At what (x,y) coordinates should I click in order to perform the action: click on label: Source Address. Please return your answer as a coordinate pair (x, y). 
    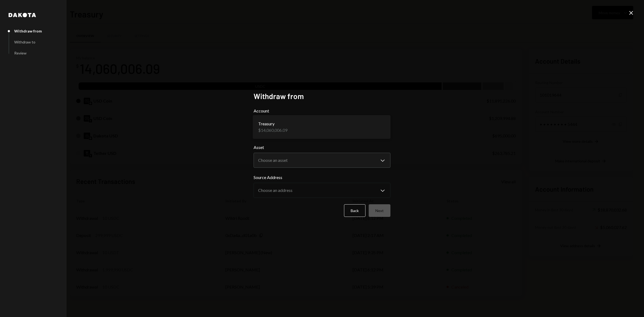
    Looking at the image, I should click on (322, 177).